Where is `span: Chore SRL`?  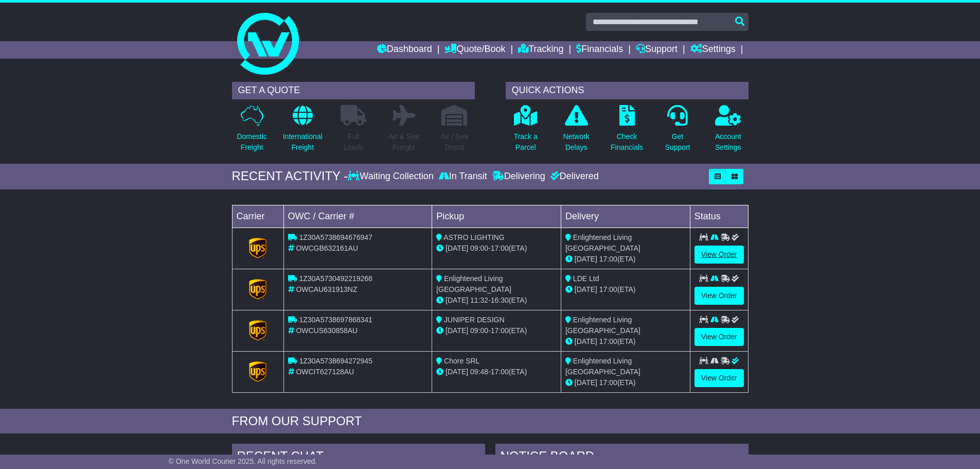 span: Chore SRL is located at coordinates (462, 360).